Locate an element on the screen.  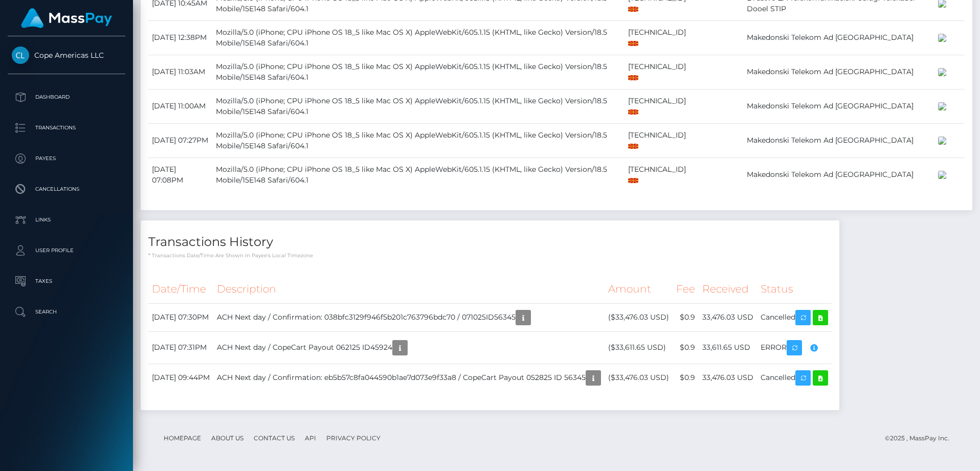
th: Received is located at coordinates (728, 290).